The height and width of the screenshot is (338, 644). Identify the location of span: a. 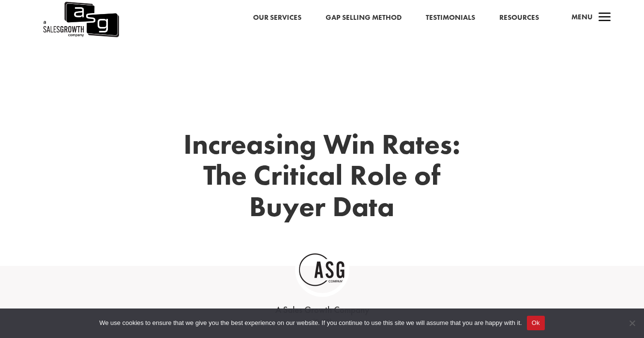
(604, 18).